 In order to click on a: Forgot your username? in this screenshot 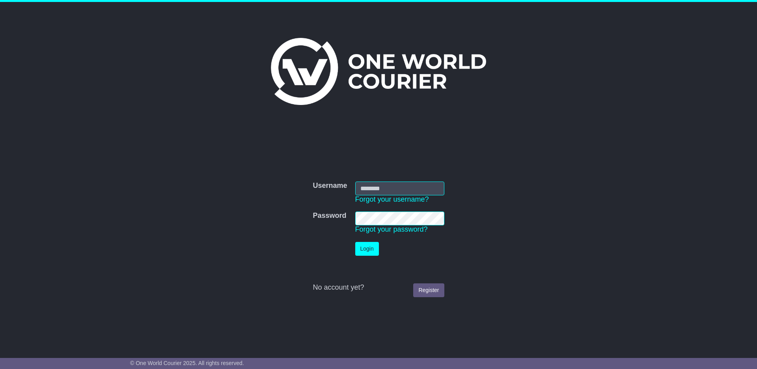, I will do `click(392, 199)`.